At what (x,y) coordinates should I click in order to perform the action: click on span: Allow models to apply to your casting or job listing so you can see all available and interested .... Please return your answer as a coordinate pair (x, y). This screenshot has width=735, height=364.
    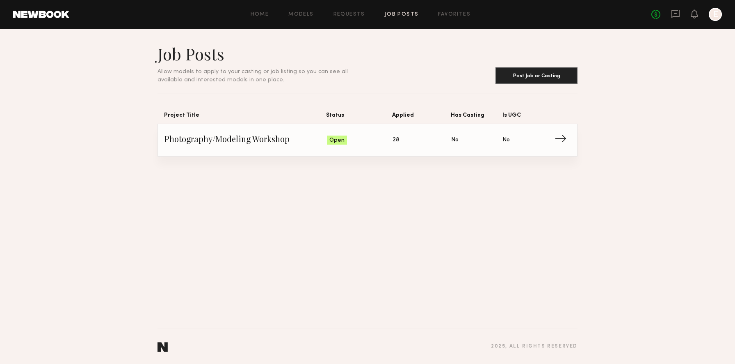
    Looking at the image, I should click on (253, 76).